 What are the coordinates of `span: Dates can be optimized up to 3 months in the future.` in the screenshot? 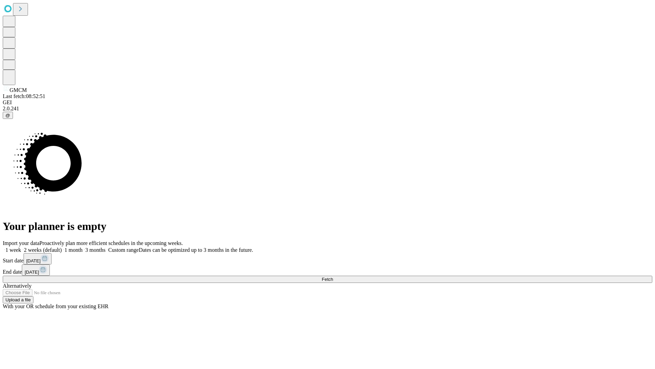 It's located at (196, 249).